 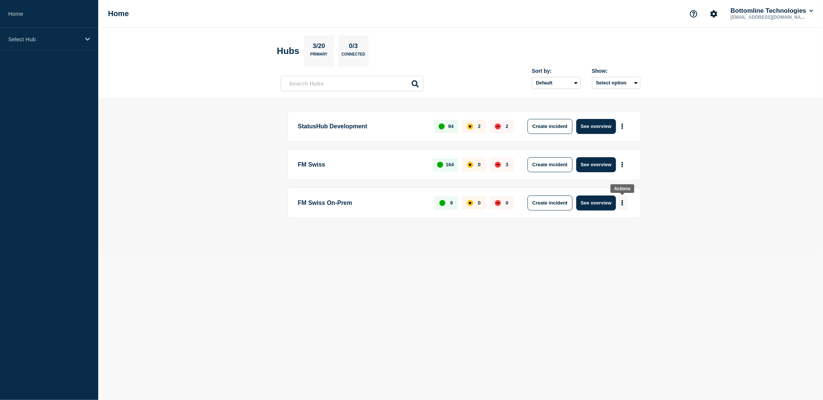 What do you see at coordinates (616, 83) in the screenshot?
I see `button: Select option` at bounding box center [616, 83].